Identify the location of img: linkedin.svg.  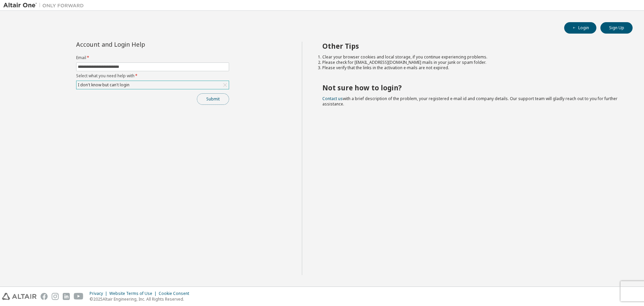
(66, 297).